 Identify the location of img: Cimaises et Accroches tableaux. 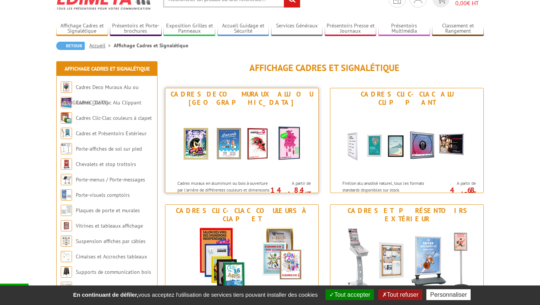
(66, 256).